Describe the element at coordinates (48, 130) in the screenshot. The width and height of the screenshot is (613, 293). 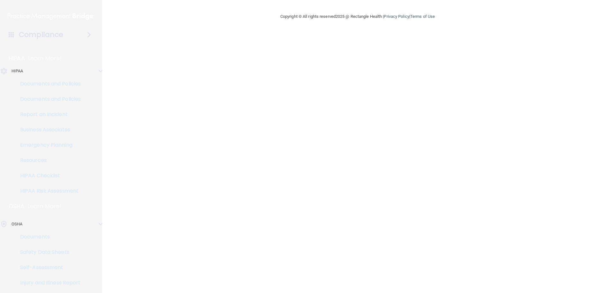
I see `p: Business Associates` at that location.